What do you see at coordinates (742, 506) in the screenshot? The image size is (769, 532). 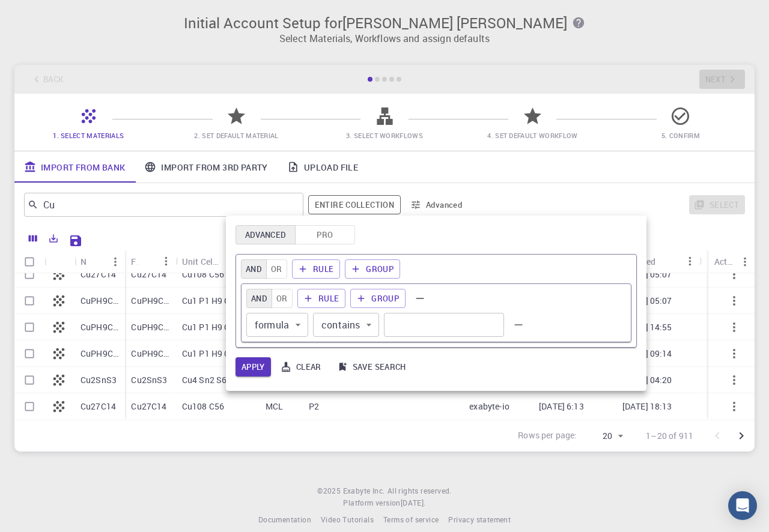 I see `div: Open Intercom Messenger` at bounding box center [742, 506].